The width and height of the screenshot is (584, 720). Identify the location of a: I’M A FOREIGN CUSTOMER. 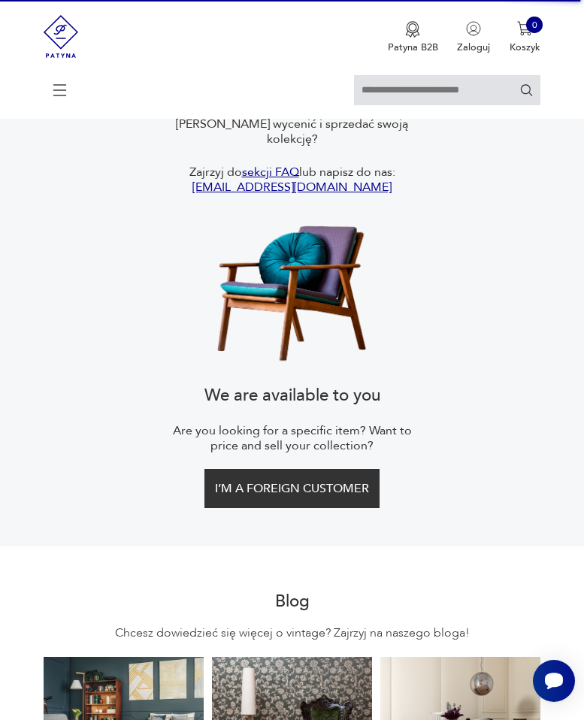
(292, 488).